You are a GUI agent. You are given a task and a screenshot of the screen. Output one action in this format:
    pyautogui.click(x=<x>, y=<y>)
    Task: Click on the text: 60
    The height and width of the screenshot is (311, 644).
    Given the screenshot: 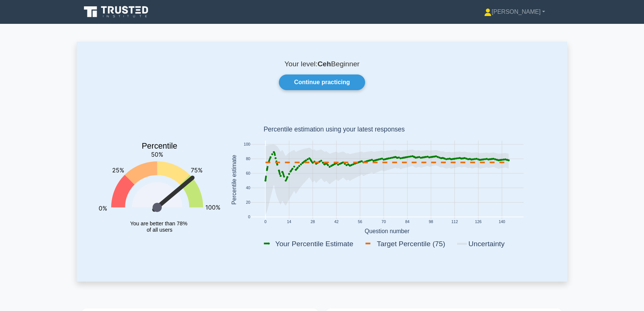 What is the action you would take?
    pyautogui.click(x=248, y=173)
    